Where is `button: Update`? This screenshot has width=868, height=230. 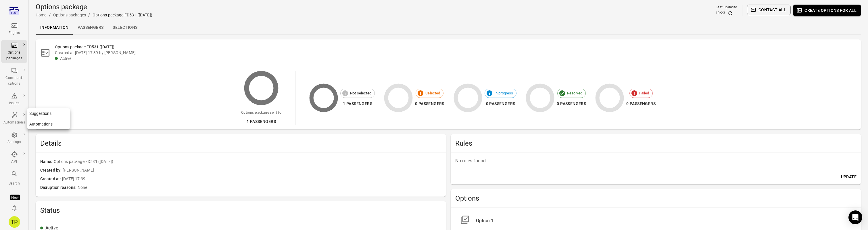 button: Update is located at coordinates (849, 177).